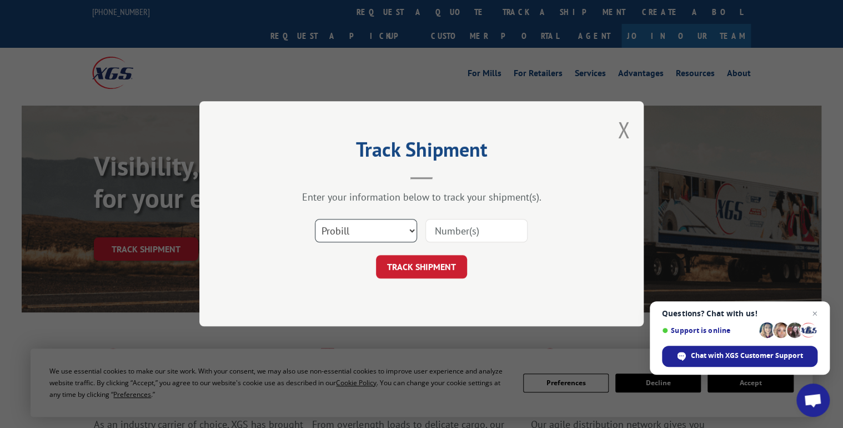 The image size is (843, 428). Describe the element at coordinates (740, 356) in the screenshot. I see `div: Chat with XGS Customer Support` at that location.